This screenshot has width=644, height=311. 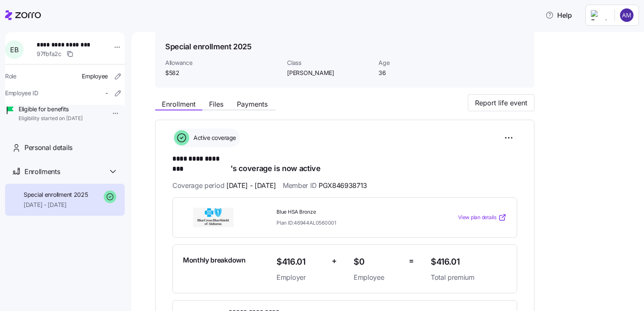 I want to click on span: Personal details, so click(x=48, y=147).